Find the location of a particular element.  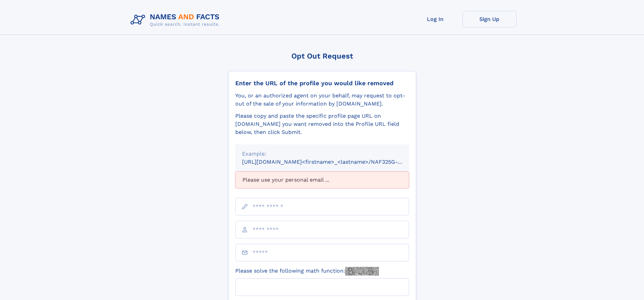

div: You, or an authorized agent on your behalf, may request to opt-out of the sale of your informatio... is located at coordinates (322, 100).